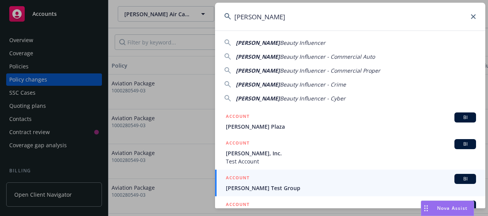 This screenshot has width=488, height=216. Describe the element at coordinates (302, 42) in the screenshot. I see `span: Beauty Influencer` at that location.